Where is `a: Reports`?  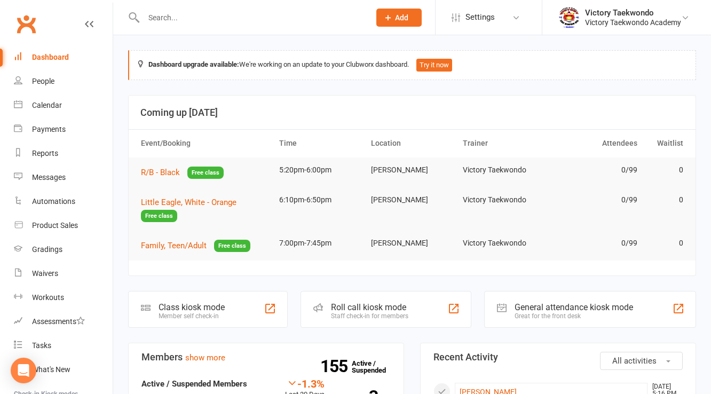
a: Reports is located at coordinates (63, 153).